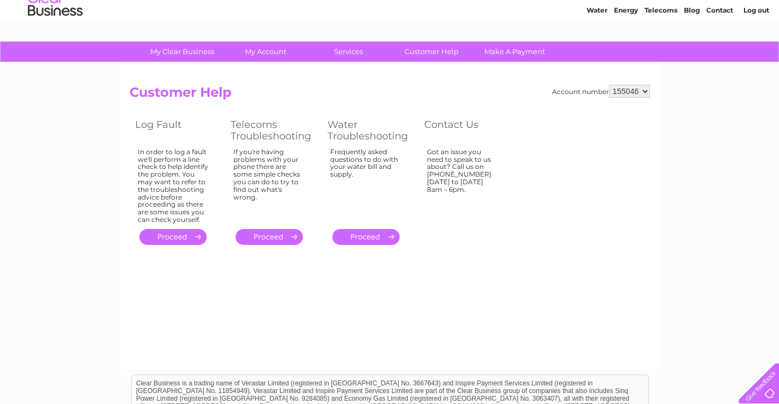  Describe the element at coordinates (515, 51) in the screenshot. I see `a: Make A Payment` at that location.